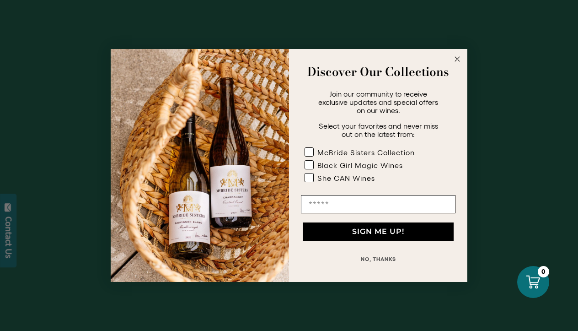 This screenshot has width=578, height=331. I want to click on img: 42653730-7e35-4af7-a99d-12bf478283cf.jpeg, so click(200, 165).